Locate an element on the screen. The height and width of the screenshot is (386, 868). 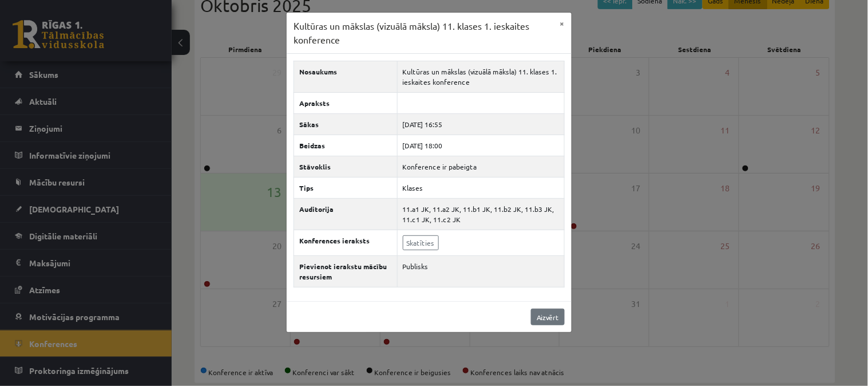
td: 11.a1 JK, 11.a2 JK, 11.b1 JK, 11.b2 JK, 11.b3 JK, 11.c1 JK, 11.c2 JK is located at coordinates (481, 214).